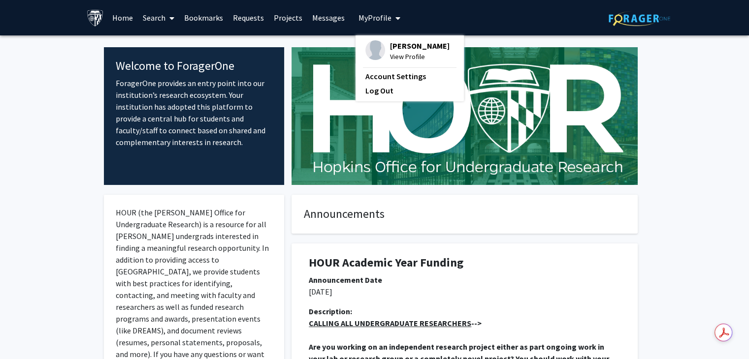 The image size is (749, 359). I want to click on h4: Welcome to ForagerOne, so click(194, 66).